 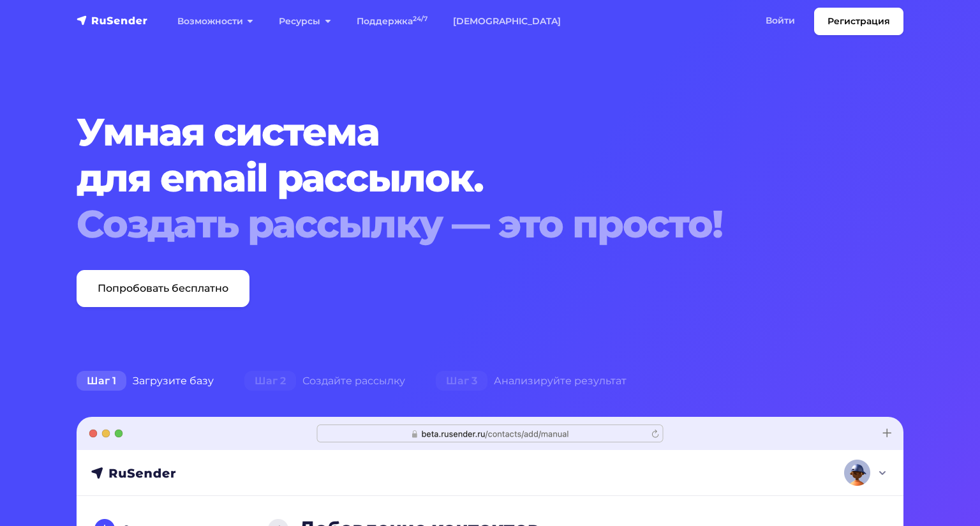 What do you see at coordinates (455, 178) in the screenshot?
I see `h1: Умная система для email рассылок.` at bounding box center [455, 178].